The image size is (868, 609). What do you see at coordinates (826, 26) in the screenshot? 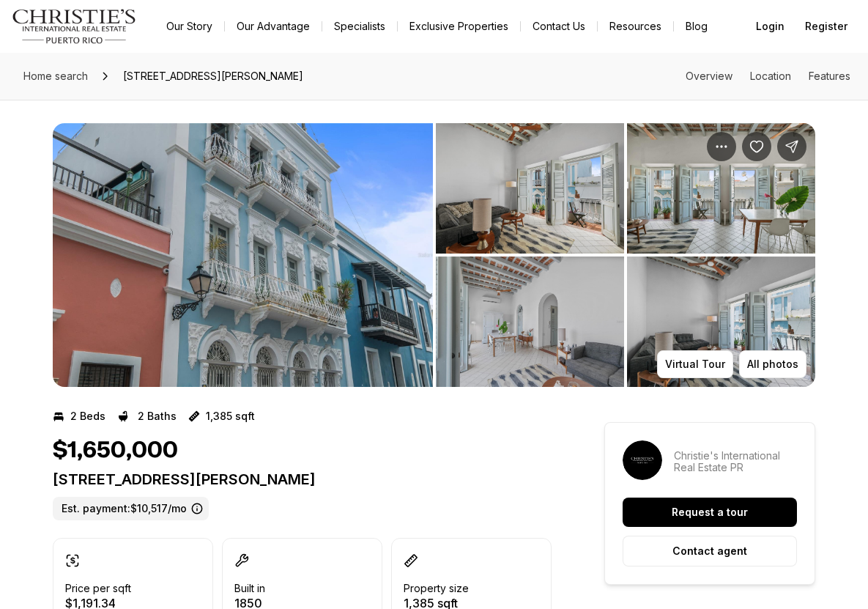
I see `span: Register` at bounding box center [826, 26].